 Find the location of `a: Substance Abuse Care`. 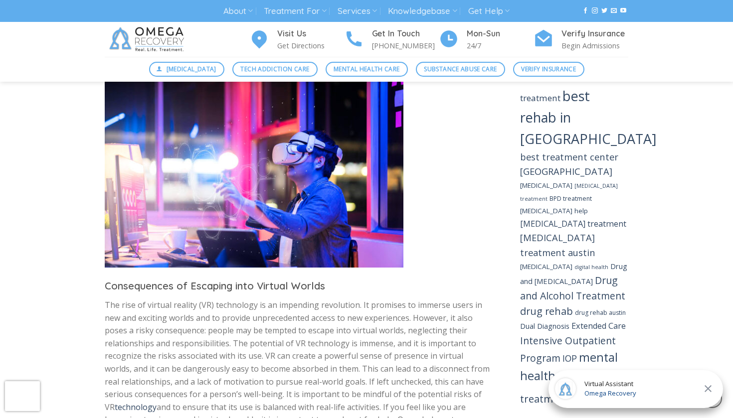

a: Substance Abuse Care is located at coordinates (460, 69).